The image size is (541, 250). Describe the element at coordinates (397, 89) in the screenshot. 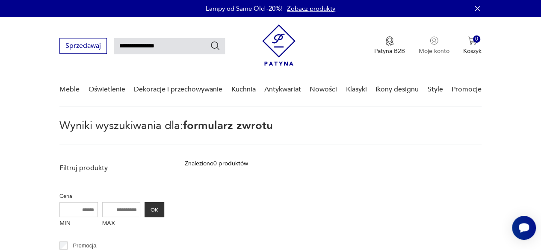

I see `a: Ikony designu` at that location.